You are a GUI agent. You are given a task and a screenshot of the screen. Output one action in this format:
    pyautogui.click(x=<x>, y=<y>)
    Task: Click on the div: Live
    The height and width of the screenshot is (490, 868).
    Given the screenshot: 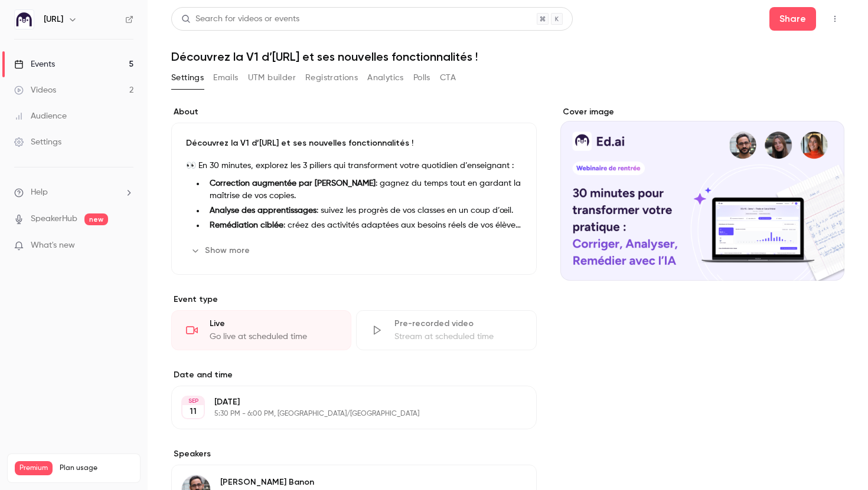 What is the action you would take?
    pyautogui.click(x=273, y=324)
    